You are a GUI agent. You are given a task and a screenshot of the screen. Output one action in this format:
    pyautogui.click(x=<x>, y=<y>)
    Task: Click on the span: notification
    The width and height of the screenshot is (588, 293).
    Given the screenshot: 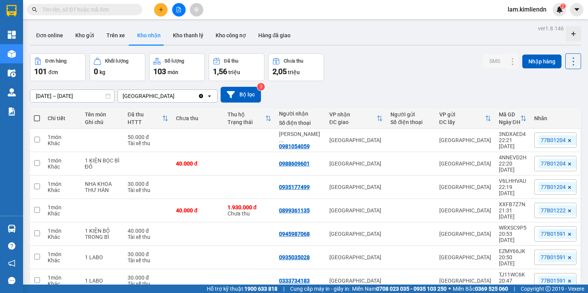 What is the action you would take?
    pyautogui.click(x=12, y=263)
    